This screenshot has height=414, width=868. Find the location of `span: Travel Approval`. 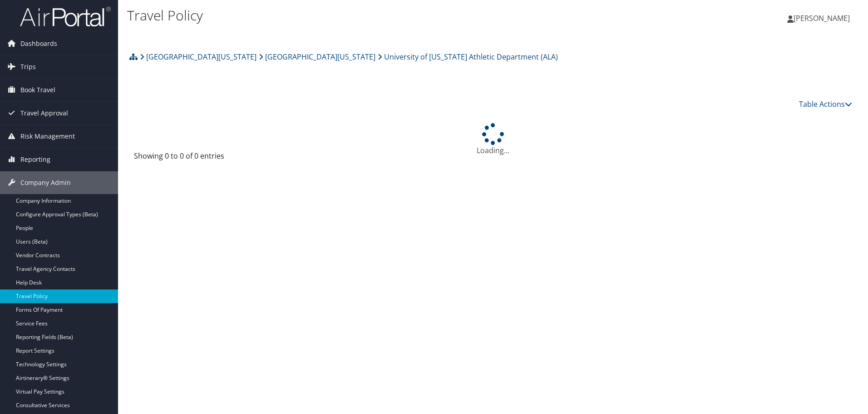

span: Travel Approval is located at coordinates (44, 113).